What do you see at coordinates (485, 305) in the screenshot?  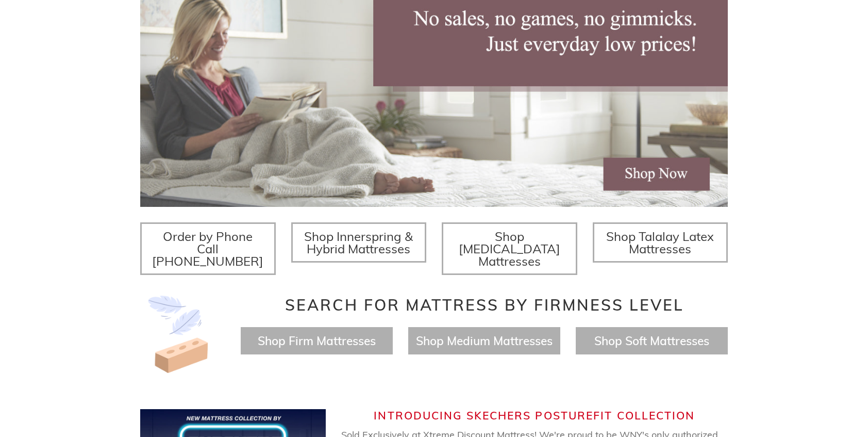 I see `span: Search for Mattress by Firmness Level` at bounding box center [485, 305].